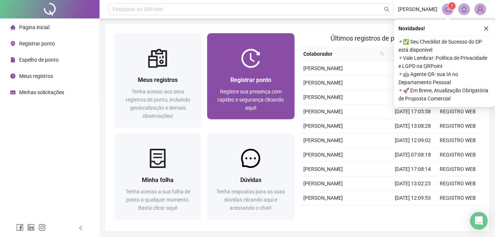  What do you see at coordinates (251, 100) in the screenshot?
I see `span: Registre sua presença com rapidez e segurança clicando aqui!` at bounding box center [251, 100].